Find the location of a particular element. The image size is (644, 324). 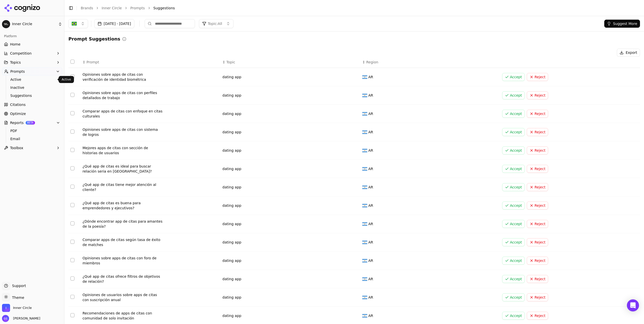

a: Inner Circle is located at coordinates (112, 8).